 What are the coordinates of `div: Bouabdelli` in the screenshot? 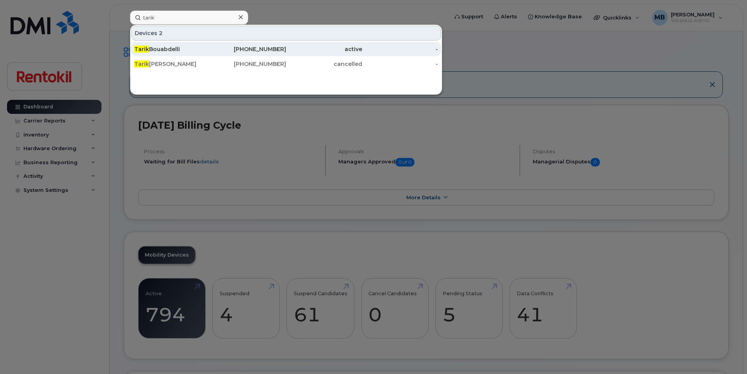 It's located at (172, 49).